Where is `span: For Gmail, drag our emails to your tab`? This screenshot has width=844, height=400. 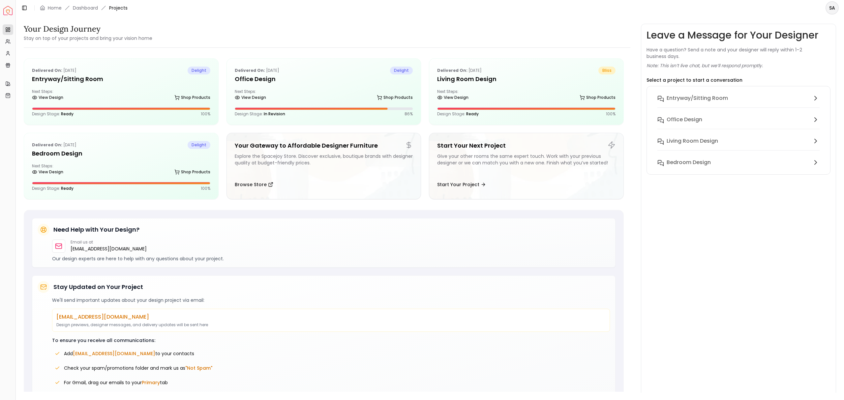 span: For Gmail, drag our emails to your tab is located at coordinates (116, 383).